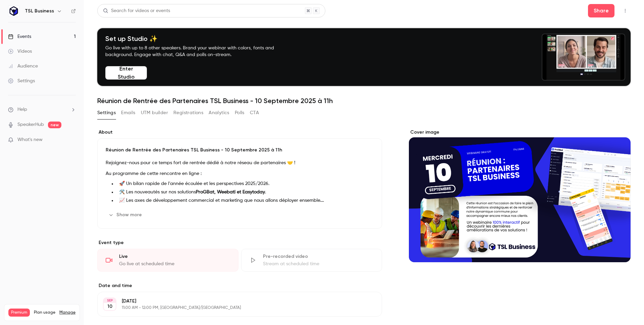 The height and width of the screenshot is (325, 644). I want to click on p: Event type, so click(240, 243).